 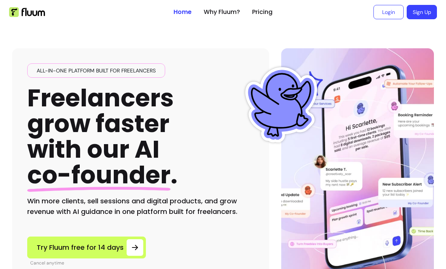 What do you see at coordinates (102, 137) in the screenshot?
I see `h1: Freelancers grow faster with our AI .` at bounding box center [102, 137].